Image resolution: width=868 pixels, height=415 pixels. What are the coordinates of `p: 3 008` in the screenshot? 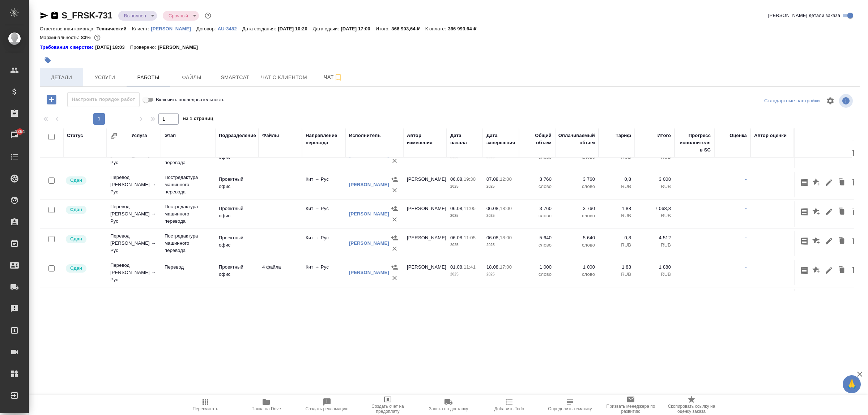 It's located at (654, 179).